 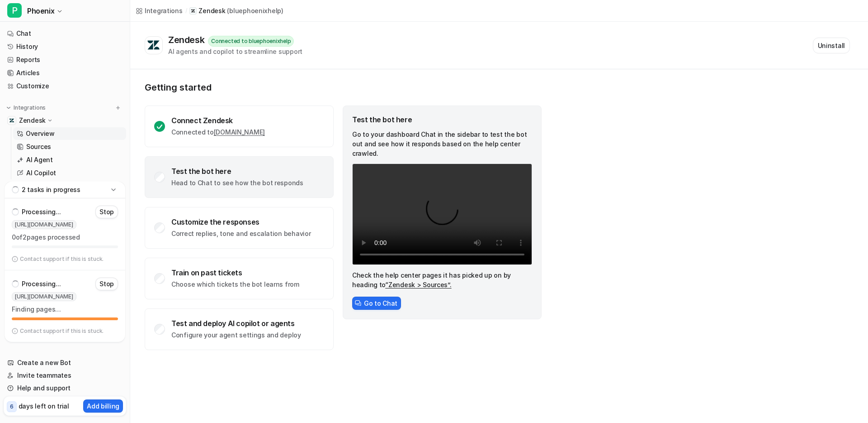 I want to click on a: History, so click(x=65, y=47).